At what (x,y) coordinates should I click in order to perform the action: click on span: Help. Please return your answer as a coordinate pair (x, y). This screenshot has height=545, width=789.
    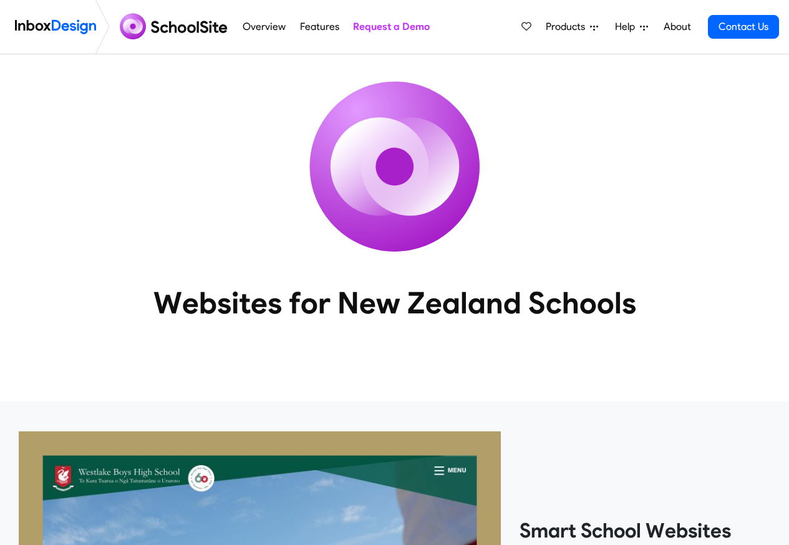
    Looking at the image, I should click on (628, 27).